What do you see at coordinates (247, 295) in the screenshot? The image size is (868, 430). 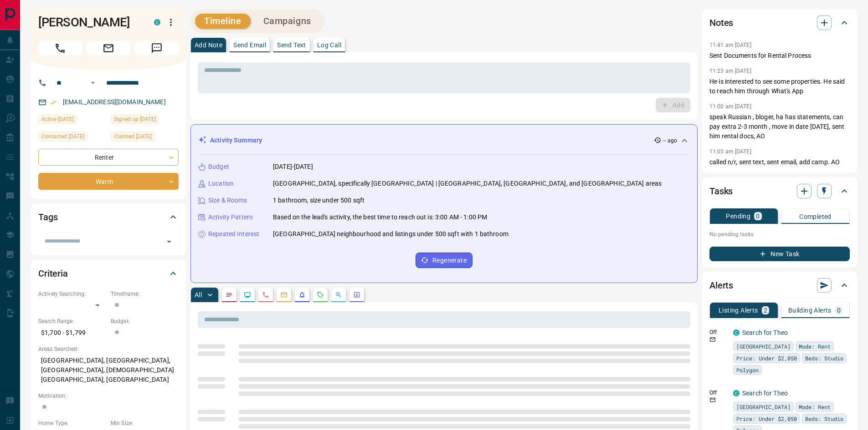 I see `svg: Lead Browsing Activity` at bounding box center [247, 295].